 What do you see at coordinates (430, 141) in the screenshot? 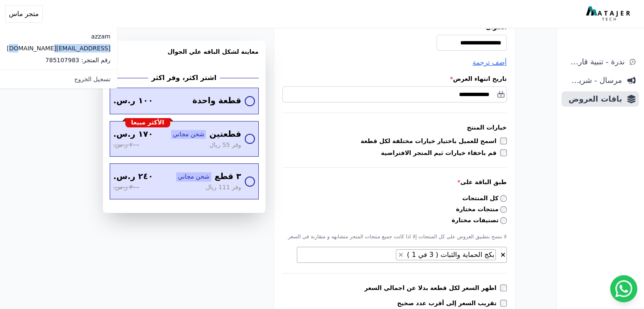
I see `label: اسمح للعميل باختيار خيارات مختلفة لكل قطعة` at bounding box center [430, 141].